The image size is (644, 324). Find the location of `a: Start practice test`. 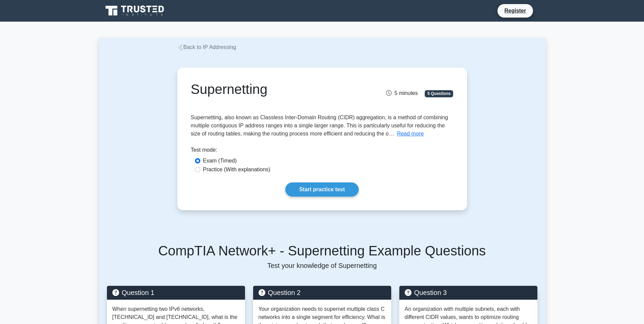

a: Start practice test is located at coordinates (322, 190).